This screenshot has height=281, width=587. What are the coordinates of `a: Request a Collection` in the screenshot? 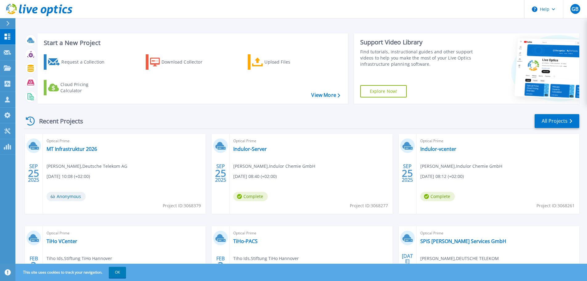 It's located at (78, 62).